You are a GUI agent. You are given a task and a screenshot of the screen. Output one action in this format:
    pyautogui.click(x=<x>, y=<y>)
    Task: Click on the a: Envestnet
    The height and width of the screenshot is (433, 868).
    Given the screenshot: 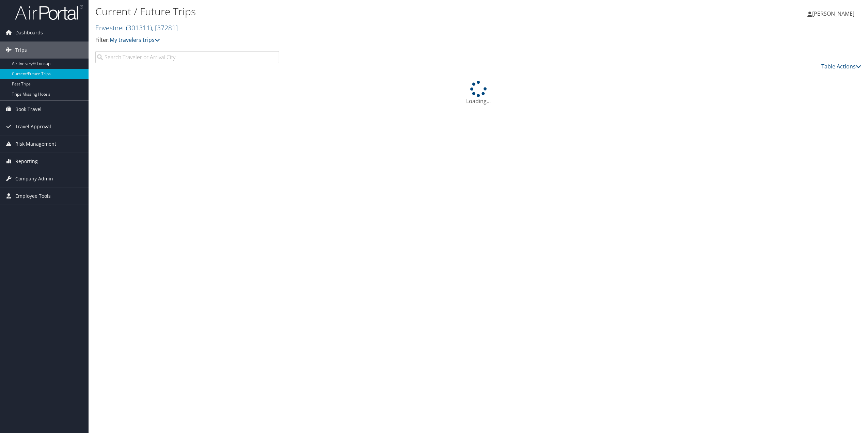 What is the action you would take?
    pyautogui.click(x=137, y=28)
    